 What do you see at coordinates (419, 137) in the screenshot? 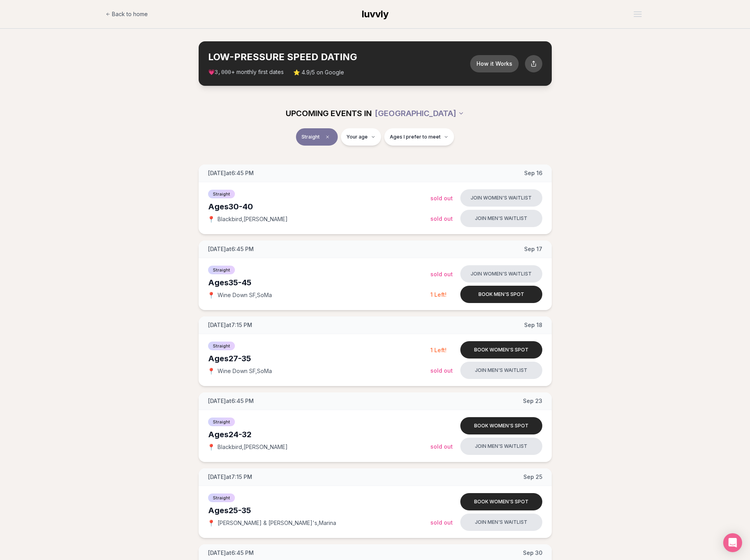
I see `button: Ages I prefer to meet` at bounding box center [419, 137].